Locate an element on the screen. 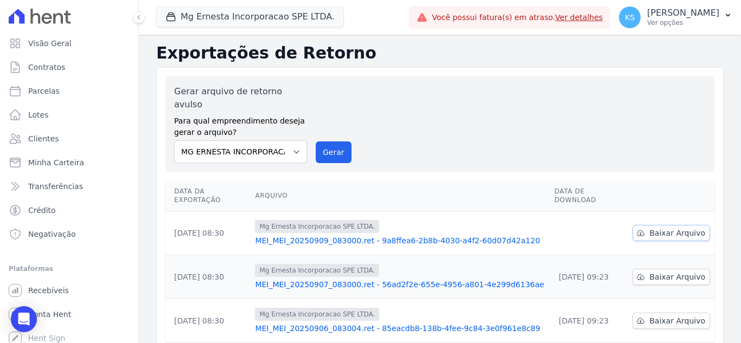  span: KS is located at coordinates (630, 17).